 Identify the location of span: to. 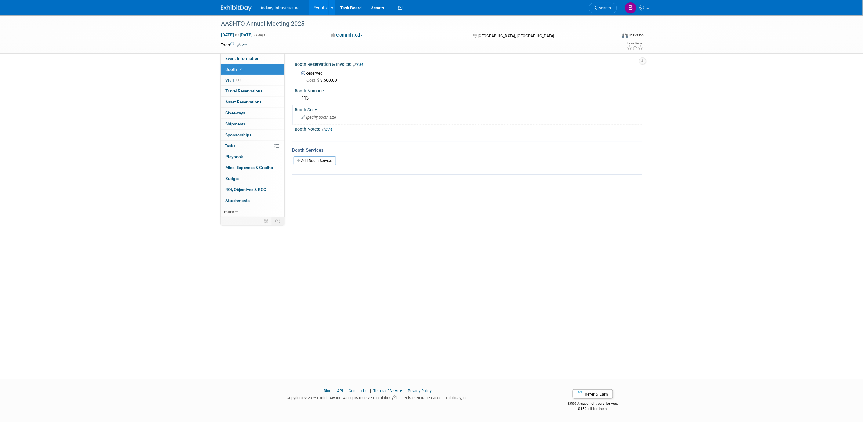
(237, 35).